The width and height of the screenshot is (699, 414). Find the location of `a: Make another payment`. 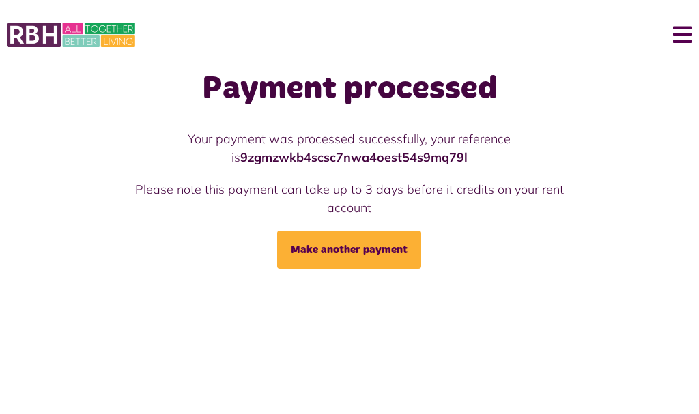

a: Make another payment is located at coordinates (349, 250).